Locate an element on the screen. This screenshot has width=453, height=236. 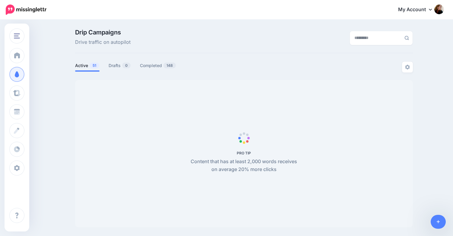
p: Content that has at least 2,000 words receives on average 20% more clicks is located at coordinates (244, 165).